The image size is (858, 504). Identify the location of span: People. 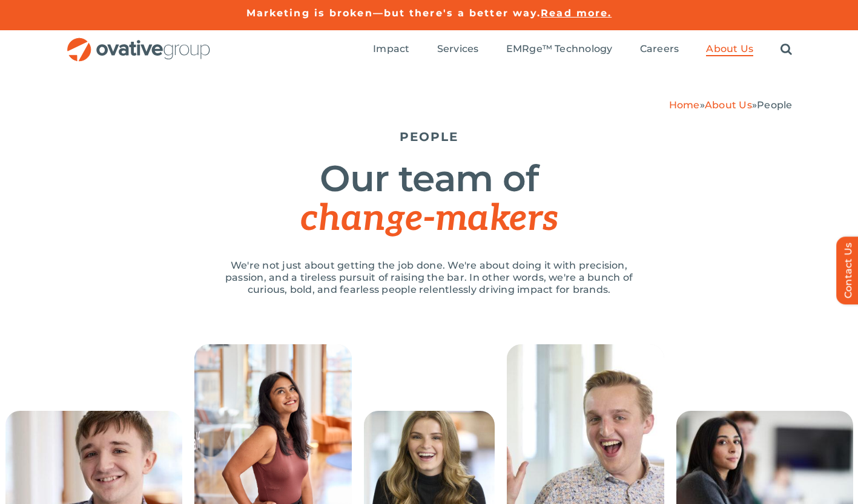
(775, 105).